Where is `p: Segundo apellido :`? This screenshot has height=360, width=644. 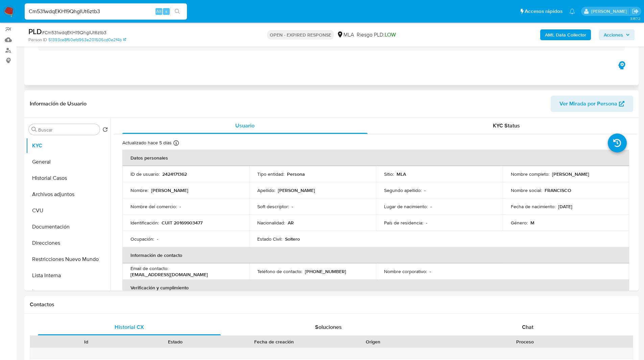 p: Segundo apellido : is located at coordinates (403, 191).